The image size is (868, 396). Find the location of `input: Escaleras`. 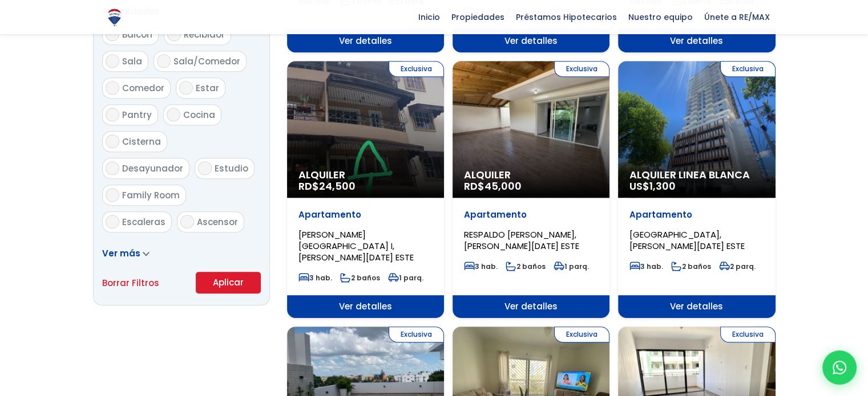

input: Escaleras is located at coordinates (112, 222).